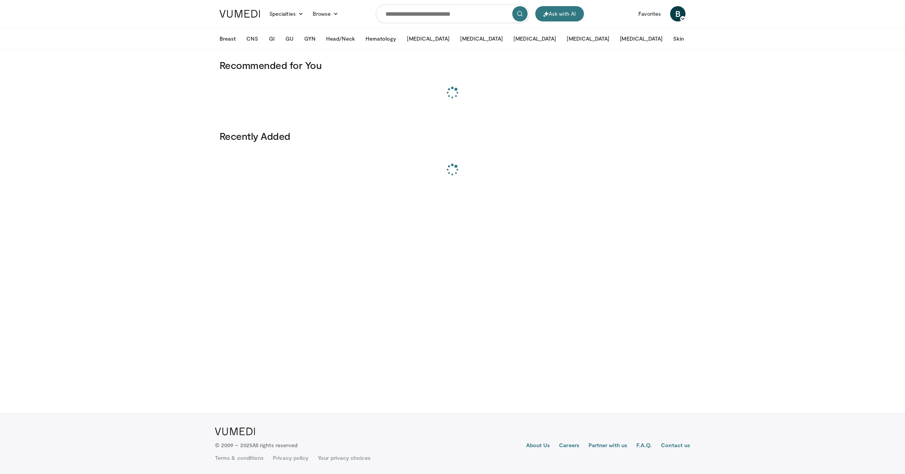  I want to click on span: B, so click(678, 14).